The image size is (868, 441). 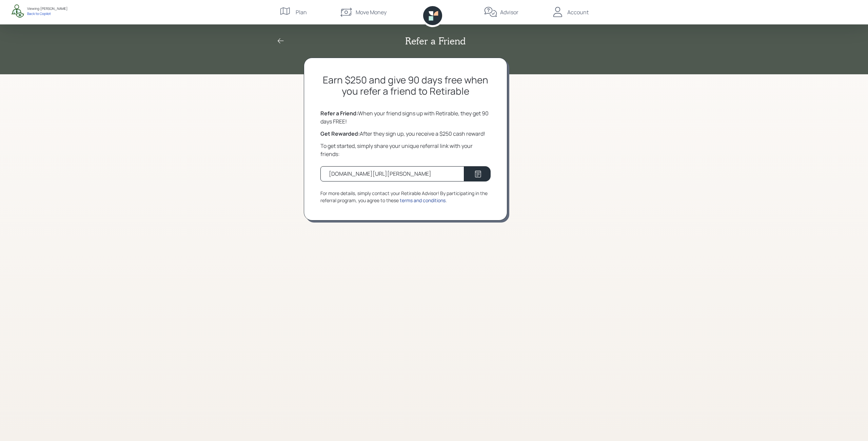 I want to click on div: For more details, simply contact your Retirable Advisor! By participating in the referral program..., so click(x=406, y=197).